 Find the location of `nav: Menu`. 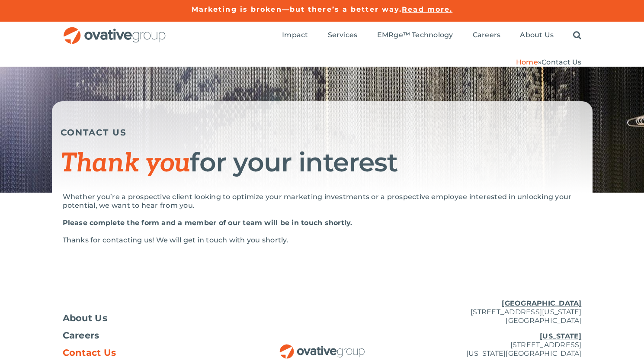

nav: Menu is located at coordinates (432, 36).